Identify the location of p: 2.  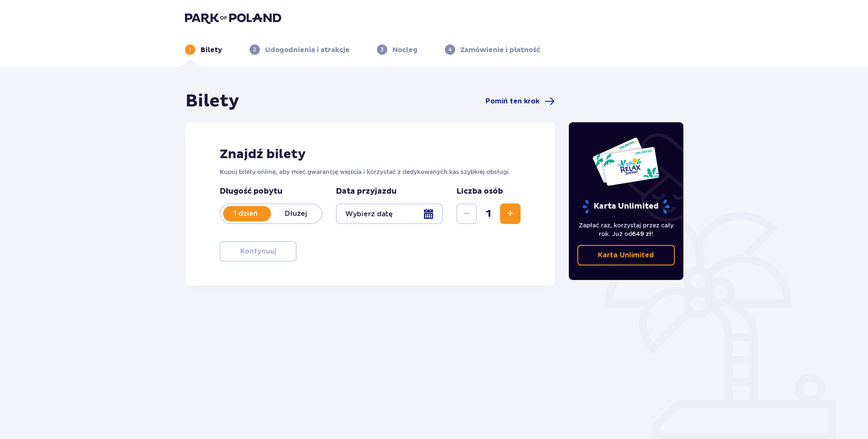
(254, 49).